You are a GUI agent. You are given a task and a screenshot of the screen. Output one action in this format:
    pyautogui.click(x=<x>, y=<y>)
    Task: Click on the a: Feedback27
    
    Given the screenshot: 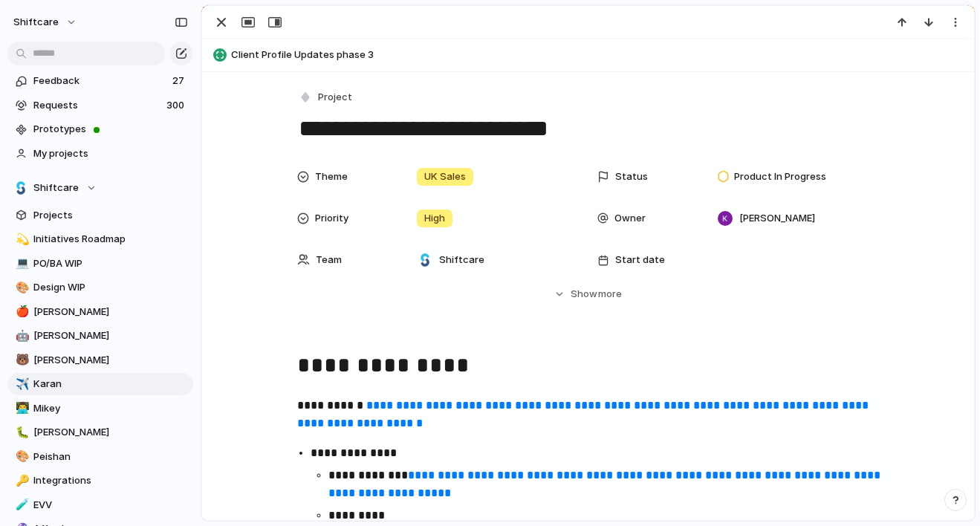 What is the action you would take?
    pyautogui.click(x=100, y=81)
    